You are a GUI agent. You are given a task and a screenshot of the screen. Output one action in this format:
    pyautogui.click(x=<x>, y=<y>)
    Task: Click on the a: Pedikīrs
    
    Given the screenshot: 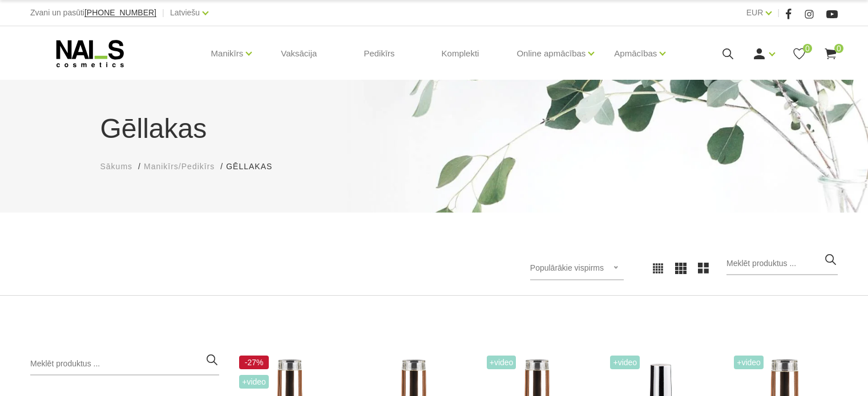 What is the action you would take?
    pyautogui.click(x=379, y=54)
    